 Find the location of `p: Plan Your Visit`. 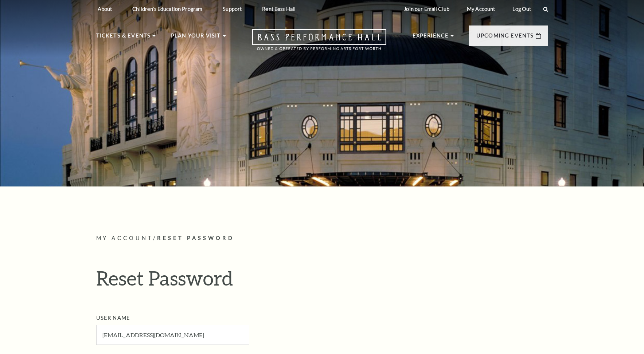

p: Plan Your Visit is located at coordinates (196, 38).